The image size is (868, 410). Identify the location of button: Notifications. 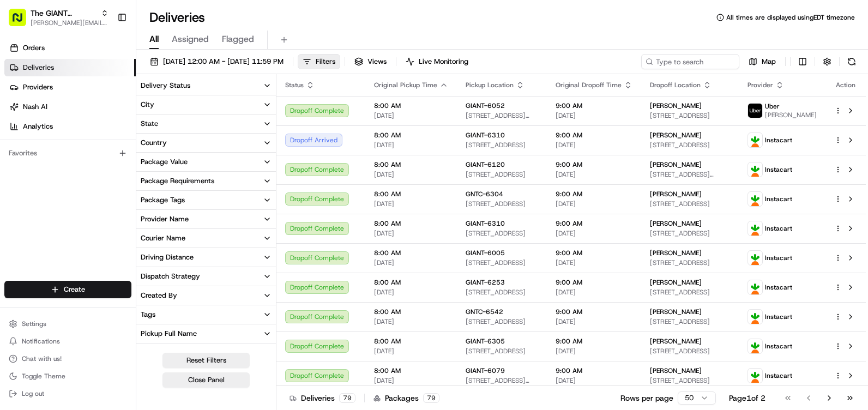
(67, 341).